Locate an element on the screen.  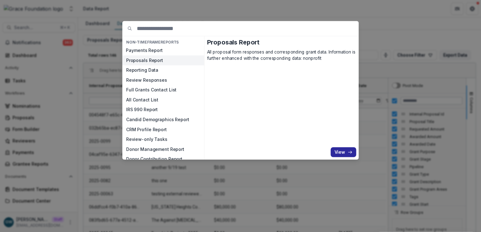
h4: NON-TIMEFRAME Reports is located at coordinates (163, 42).